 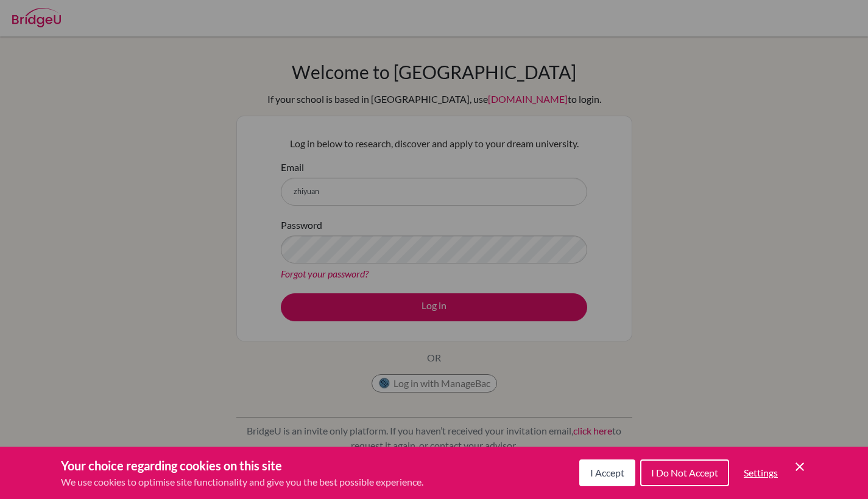 I want to click on button: I Accept, so click(x=607, y=473).